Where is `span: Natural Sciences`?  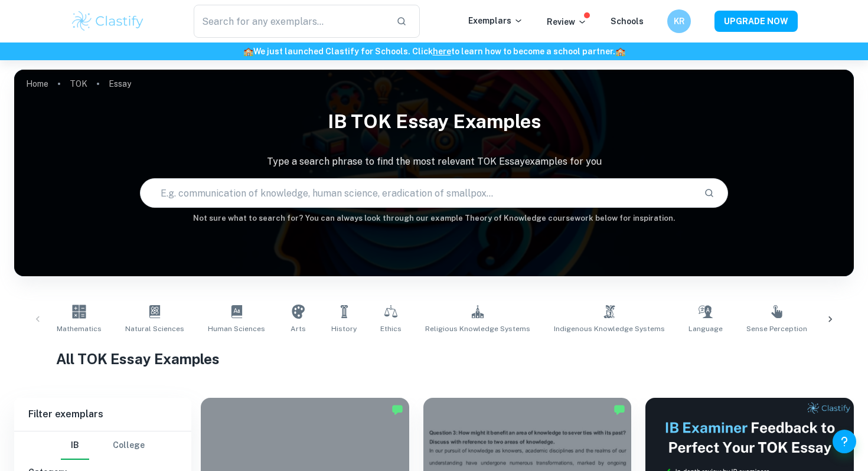 span: Natural Sciences is located at coordinates (155, 329).